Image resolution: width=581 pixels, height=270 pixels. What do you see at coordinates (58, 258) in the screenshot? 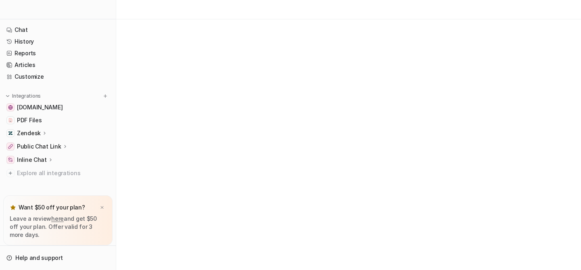
I see `a: Help and support` at bounding box center [58, 258].